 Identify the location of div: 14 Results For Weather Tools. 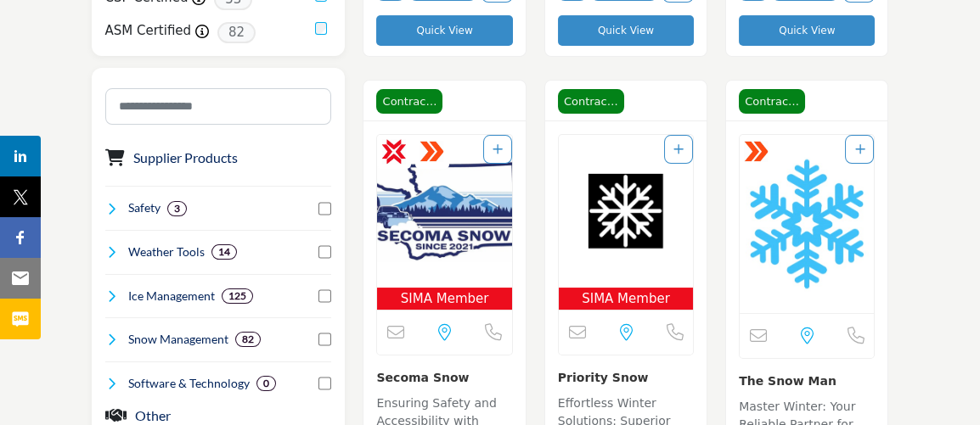
(224, 252).